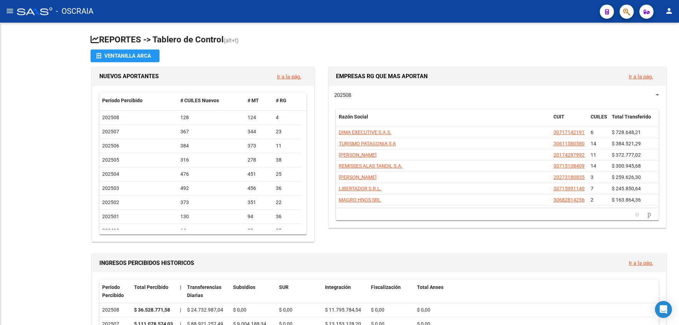 The width and height of the screenshot is (679, 325). What do you see at coordinates (211, 216) in the screenshot?
I see `div: 130` at bounding box center [211, 216].